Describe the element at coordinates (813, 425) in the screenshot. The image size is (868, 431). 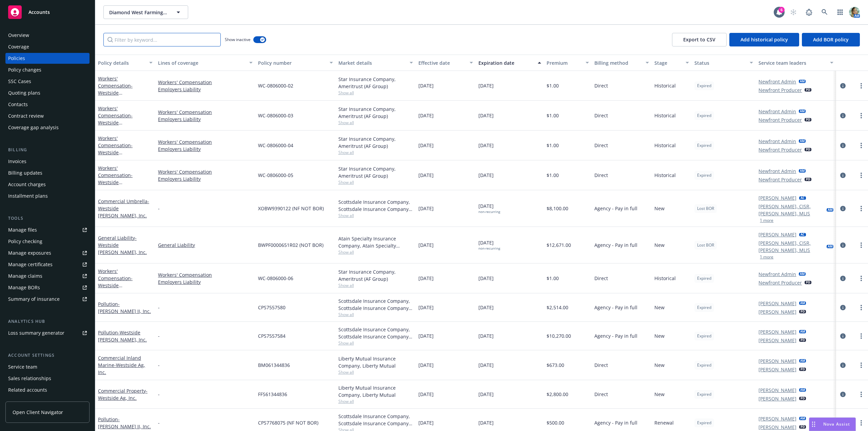
I see `div: Drag to move` at that location.